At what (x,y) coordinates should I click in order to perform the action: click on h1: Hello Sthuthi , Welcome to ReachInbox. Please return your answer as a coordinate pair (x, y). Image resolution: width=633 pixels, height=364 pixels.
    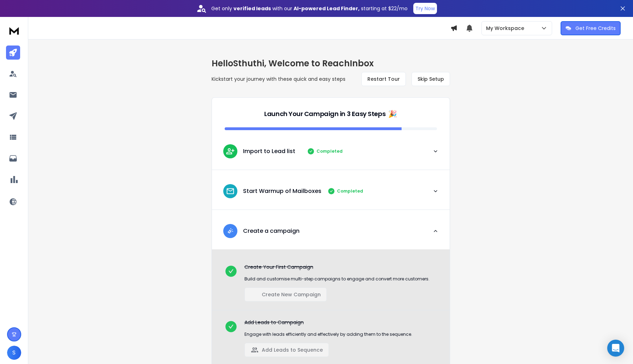
    Looking at the image, I should click on (331, 64).